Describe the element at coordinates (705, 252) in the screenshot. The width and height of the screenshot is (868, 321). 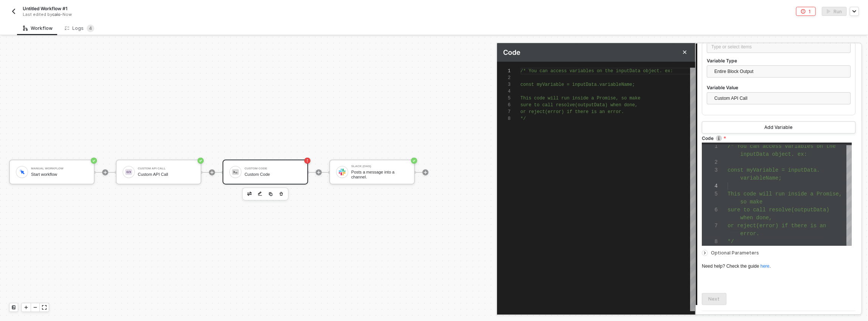
I see `span: icon-arrow-right-small` at that location.